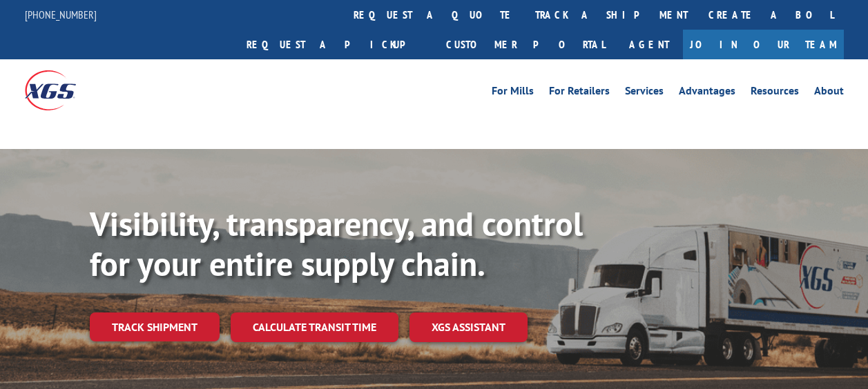 The height and width of the screenshot is (389, 868). Describe the element at coordinates (763, 45) in the screenshot. I see `a: Join Our Team` at that location.